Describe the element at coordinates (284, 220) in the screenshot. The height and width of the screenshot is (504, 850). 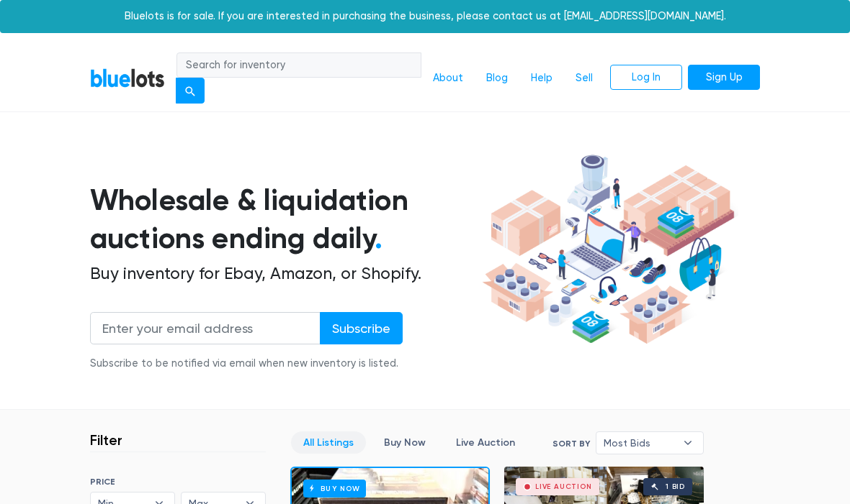
I see `h1: Wholesale & liquidation auctions ending daily` at that location.